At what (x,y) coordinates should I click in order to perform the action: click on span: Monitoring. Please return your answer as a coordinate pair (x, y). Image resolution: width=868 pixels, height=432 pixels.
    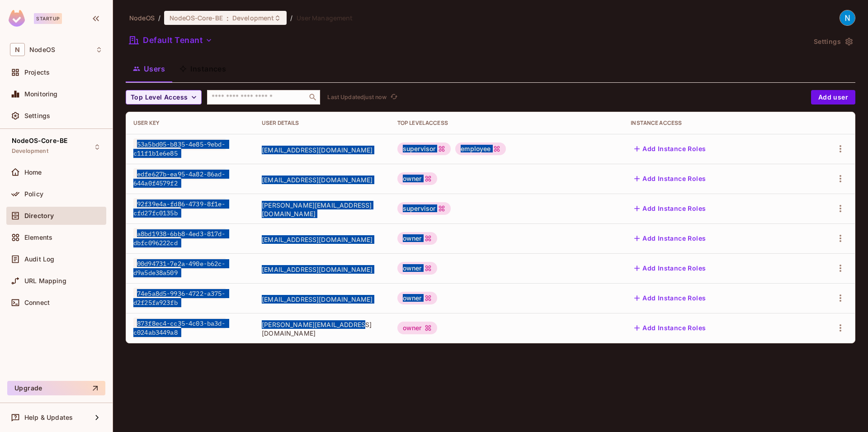
    Looking at the image, I should click on (41, 94).